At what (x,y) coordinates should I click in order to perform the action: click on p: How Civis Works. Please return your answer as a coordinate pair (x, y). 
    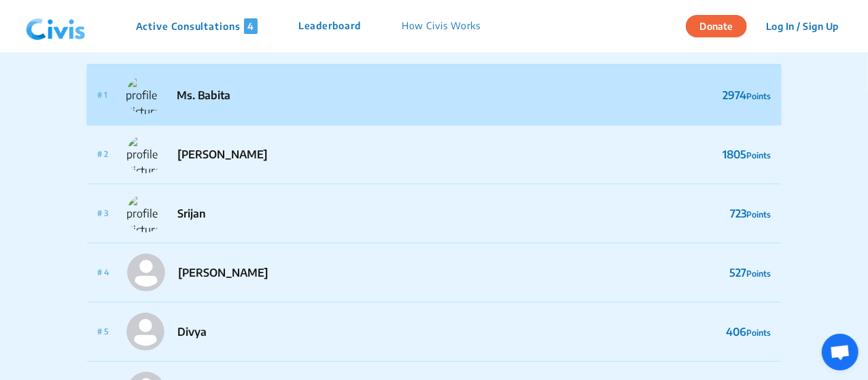
    Looking at the image, I should click on (441, 26).